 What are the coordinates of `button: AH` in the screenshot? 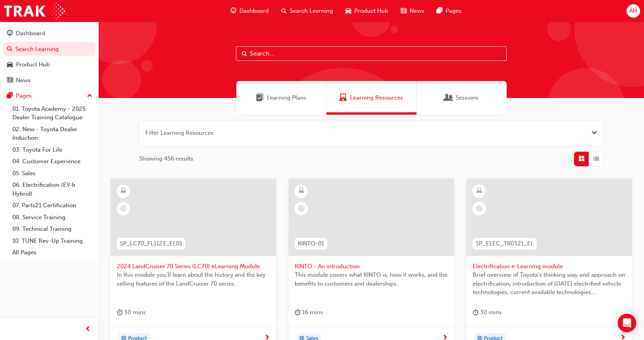 It's located at (633, 11).